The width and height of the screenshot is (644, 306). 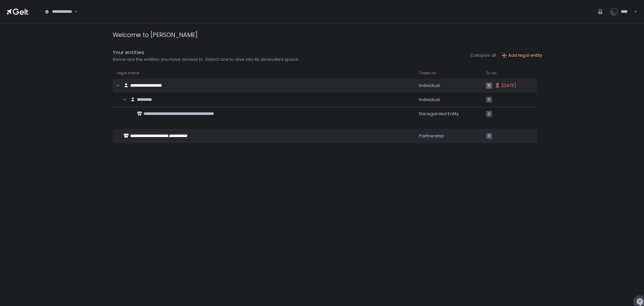 What do you see at coordinates (448, 136) in the screenshot?
I see `div: Partnership` at bounding box center [448, 136].